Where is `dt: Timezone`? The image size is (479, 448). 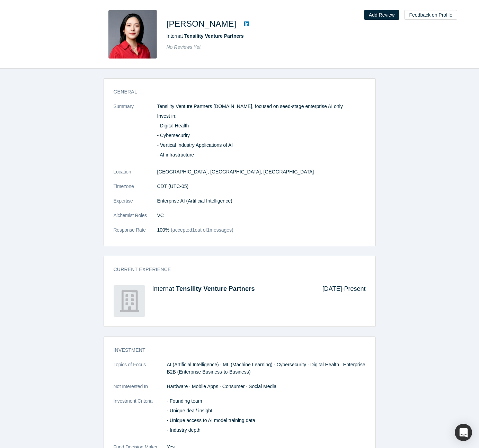
dt: Timezone is located at coordinates (135, 190).